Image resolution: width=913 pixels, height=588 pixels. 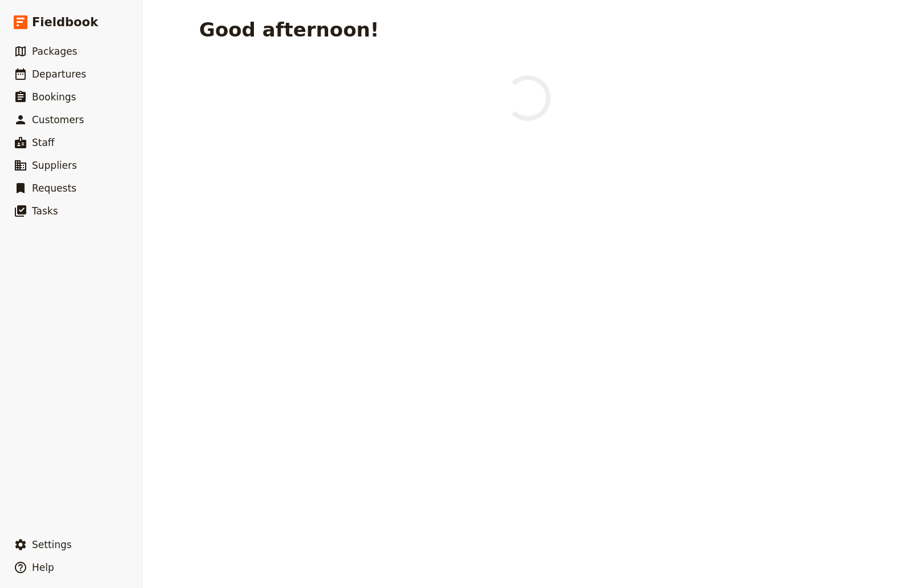 I want to click on span: Packages, so click(x=54, y=51).